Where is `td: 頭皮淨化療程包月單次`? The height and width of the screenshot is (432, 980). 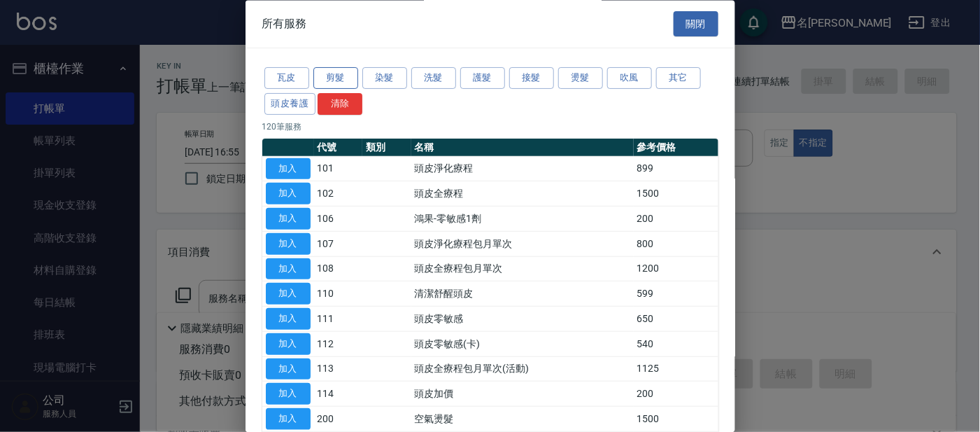
td: 頭皮淨化療程包月單次 is located at coordinates (523, 244).